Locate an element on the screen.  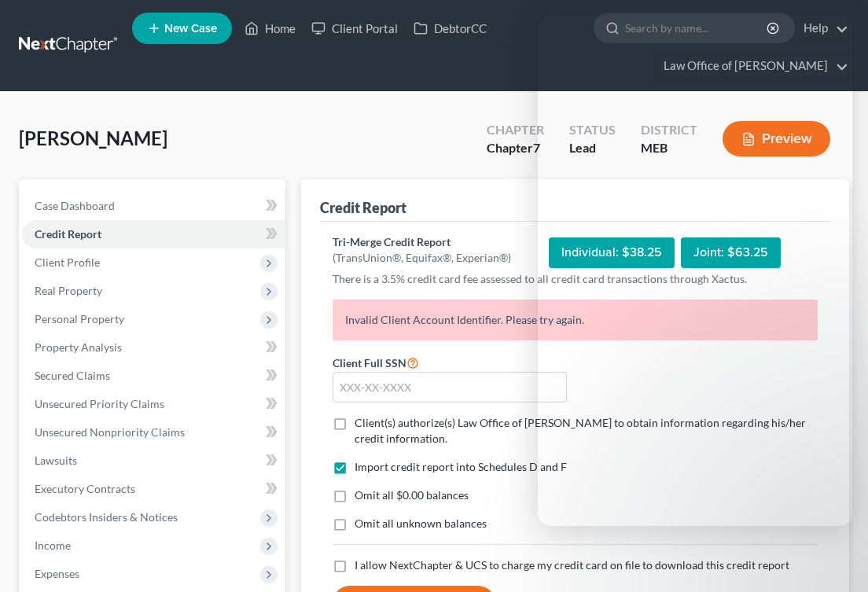
span: Real Property is located at coordinates (68, 290).